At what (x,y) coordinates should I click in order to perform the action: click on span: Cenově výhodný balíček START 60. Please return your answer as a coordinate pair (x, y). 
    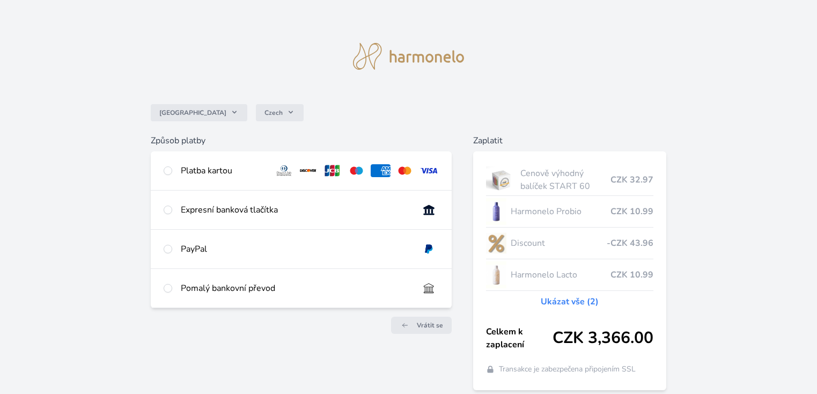
    Looking at the image, I should click on (566, 180).